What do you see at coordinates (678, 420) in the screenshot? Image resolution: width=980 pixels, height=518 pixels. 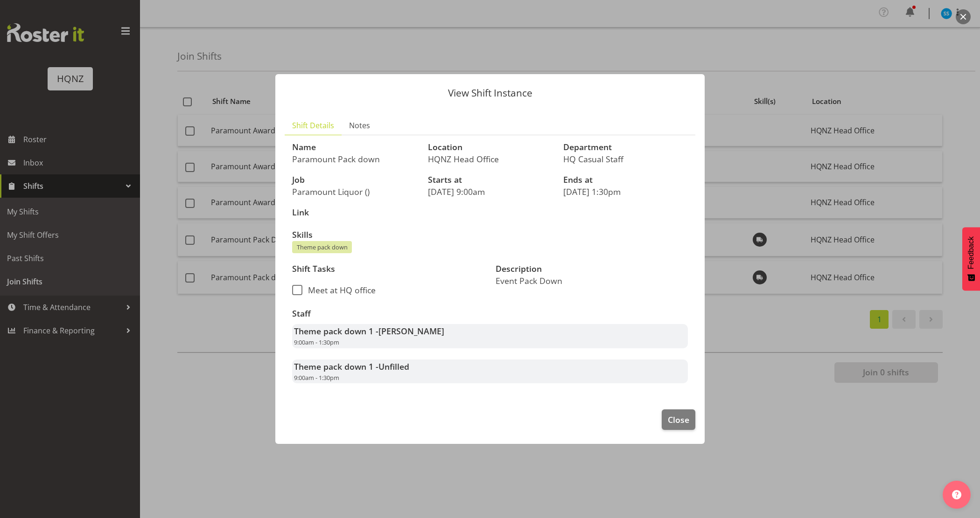 I see `button: Close` at bounding box center [678, 420].